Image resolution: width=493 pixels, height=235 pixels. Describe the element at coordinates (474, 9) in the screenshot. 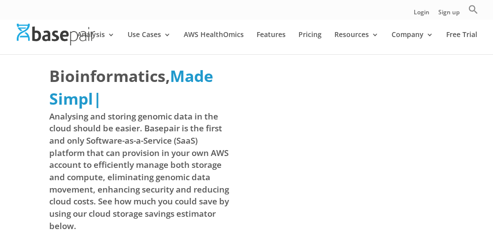

I see `svg: Search` at that location.